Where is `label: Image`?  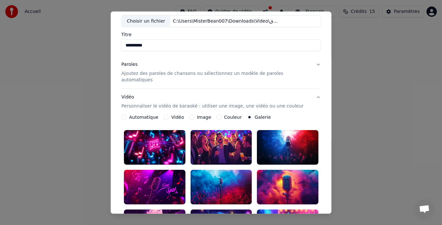
label: Image is located at coordinates (204, 118).